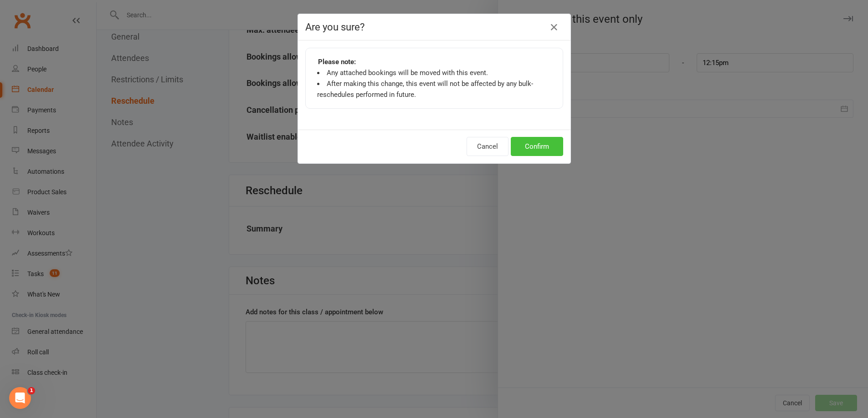  Describe the element at coordinates (488, 146) in the screenshot. I see `button: Cancel` at that location.